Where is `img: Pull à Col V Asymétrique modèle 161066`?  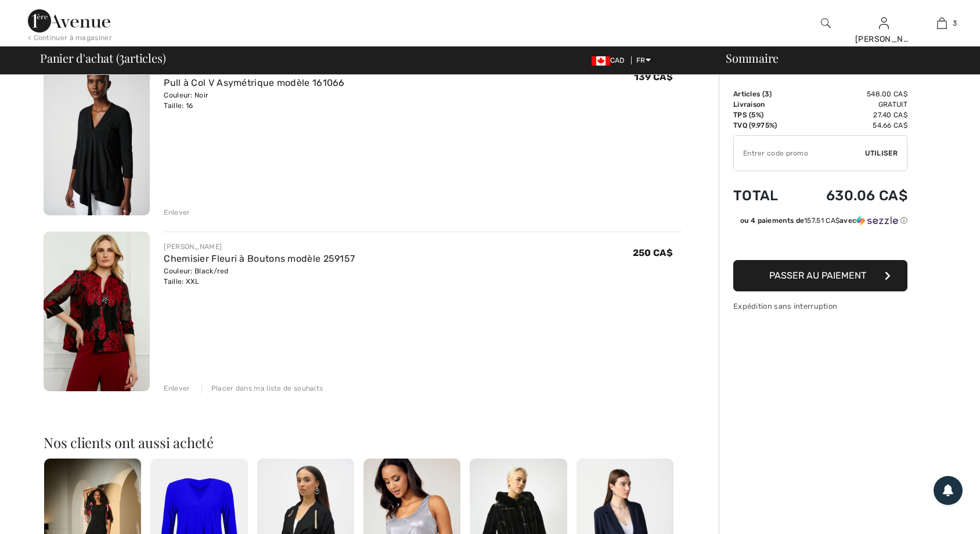
img: Pull à Col V Asymétrique modèle 161066 is located at coordinates (96, 135).